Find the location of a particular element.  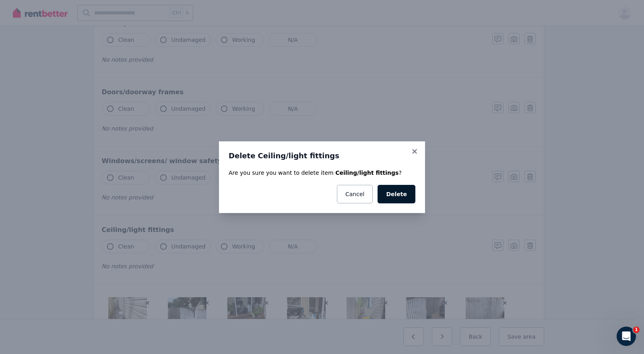

p: Are you sure you want to delete item ? is located at coordinates (322, 173).